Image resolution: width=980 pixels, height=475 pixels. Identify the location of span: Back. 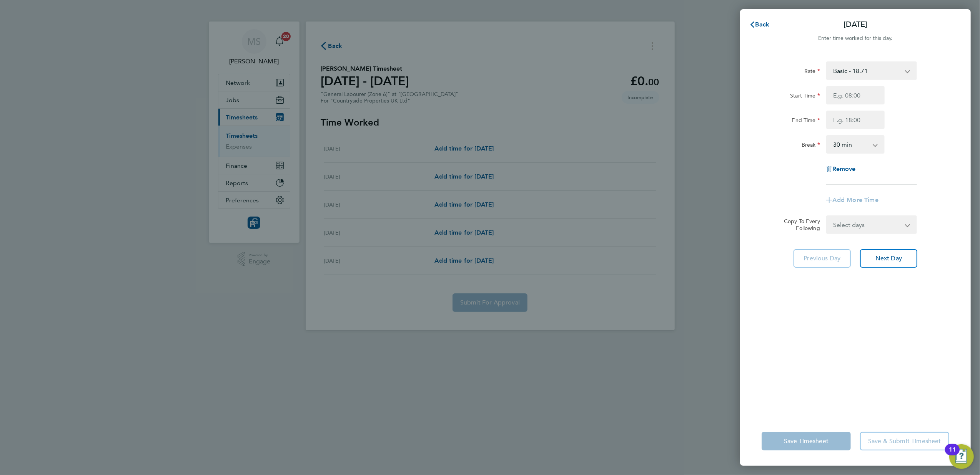
(762, 24).